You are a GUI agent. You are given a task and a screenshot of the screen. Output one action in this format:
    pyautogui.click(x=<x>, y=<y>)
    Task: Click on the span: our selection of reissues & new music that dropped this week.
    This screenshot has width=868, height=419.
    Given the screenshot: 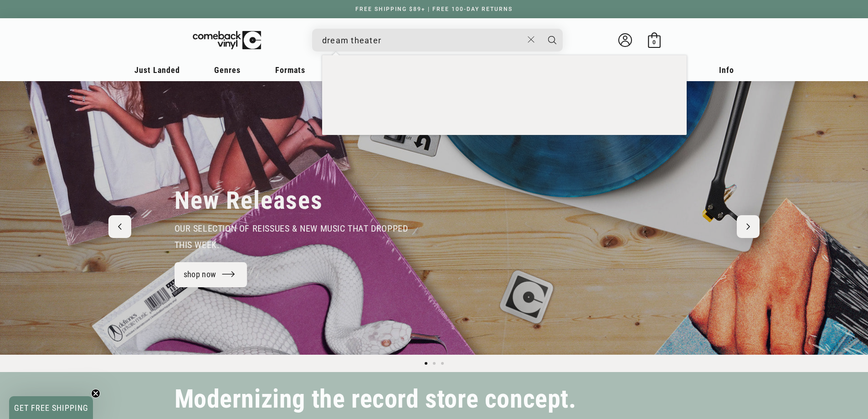 What is the action you would take?
    pyautogui.click(x=291, y=237)
    